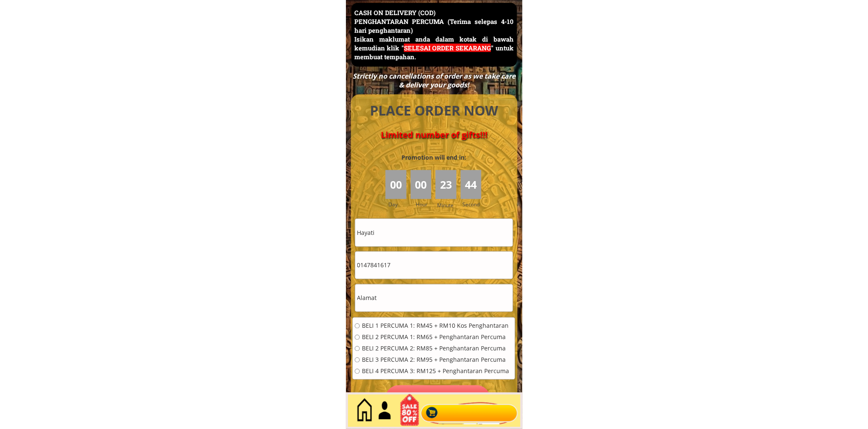 The image size is (868, 429). What do you see at coordinates (473, 204) in the screenshot?
I see `h3: Second` at bounding box center [473, 204].